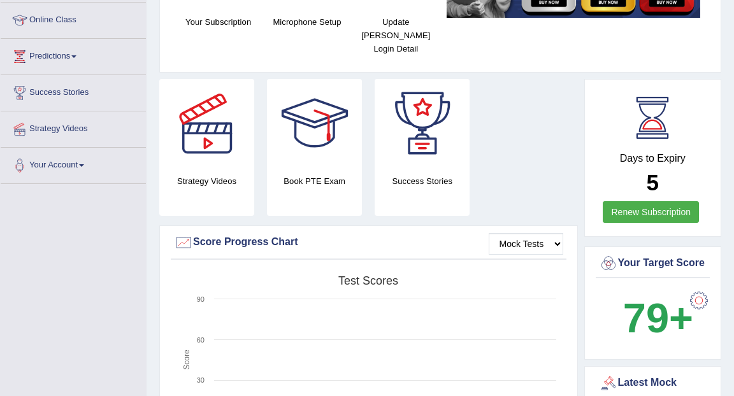 This screenshot has height=396, width=734. What do you see at coordinates (201, 381) in the screenshot?
I see `text: 30` at bounding box center [201, 381].